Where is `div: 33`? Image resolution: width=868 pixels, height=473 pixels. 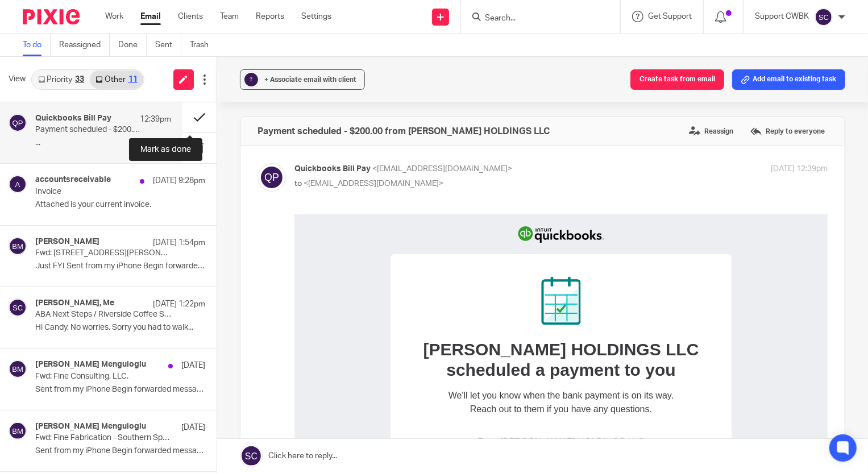 div: 33 is located at coordinates (80, 80).